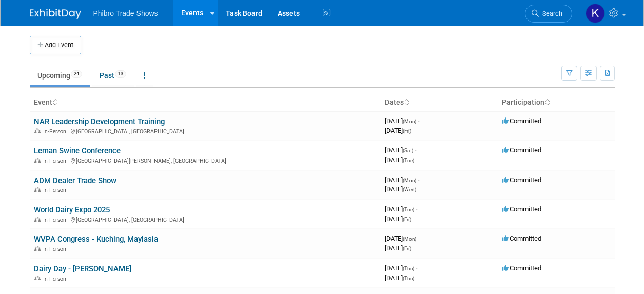 Image resolution: width=644 pixels, height=294 pixels. I want to click on span: 24, so click(77, 74).